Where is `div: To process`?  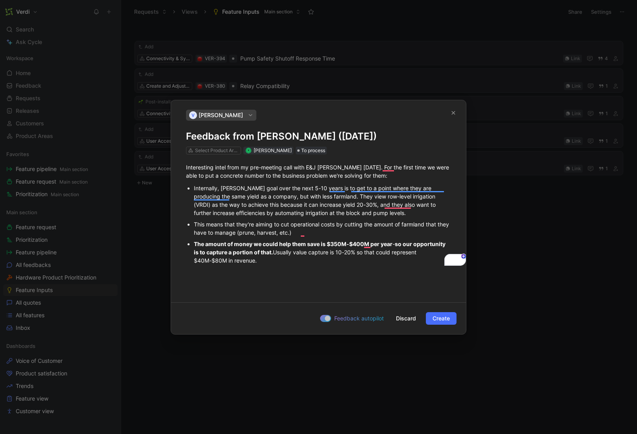 div: To process is located at coordinates (311, 151).